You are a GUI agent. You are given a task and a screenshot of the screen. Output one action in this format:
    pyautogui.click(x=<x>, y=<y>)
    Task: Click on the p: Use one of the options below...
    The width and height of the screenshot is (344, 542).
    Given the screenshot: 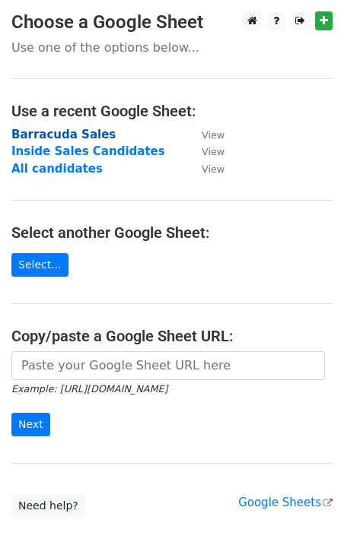 What is the action you would take?
    pyautogui.click(x=172, y=47)
    